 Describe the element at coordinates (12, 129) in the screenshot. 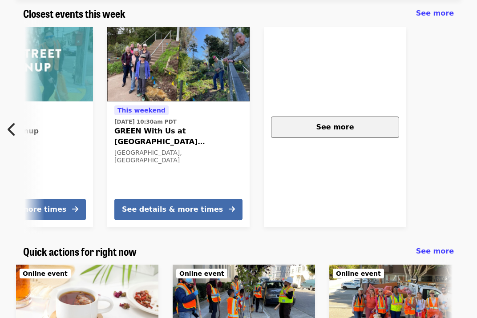

I see `i: chevron-left icon` at that location.